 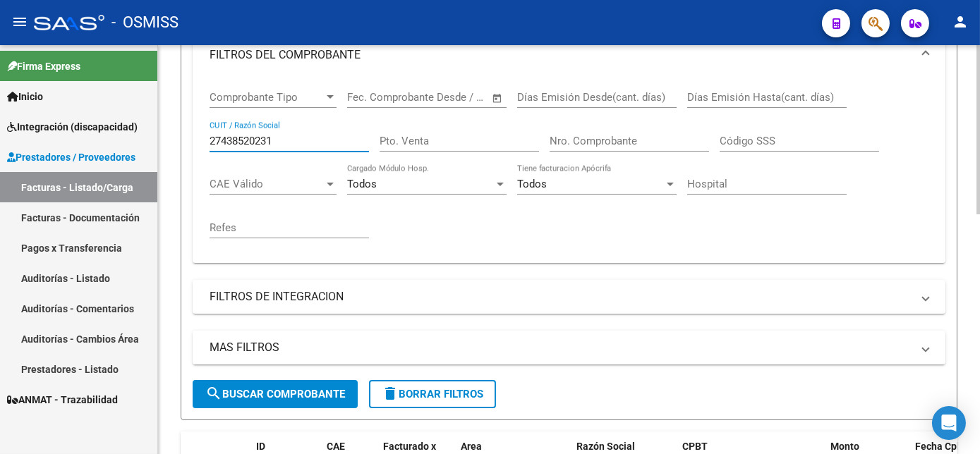 I want to click on span: Borrar Filtros, so click(x=433, y=394).